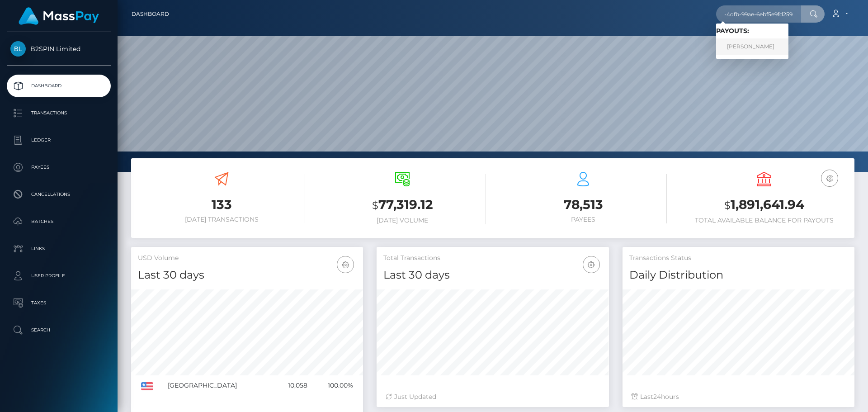 This screenshot has width=868, height=412. What do you see at coordinates (292, 386) in the screenshot?
I see `td: 10,058` at bounding box center [292, 386].